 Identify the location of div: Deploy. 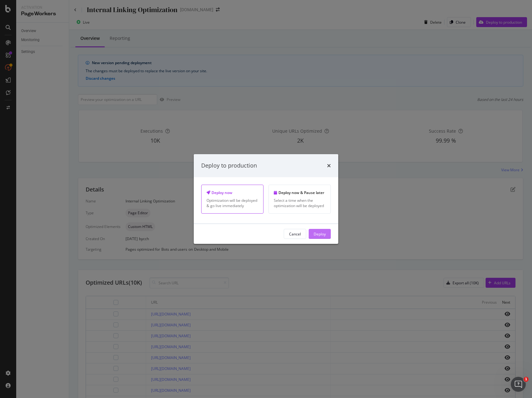
(320, 233).